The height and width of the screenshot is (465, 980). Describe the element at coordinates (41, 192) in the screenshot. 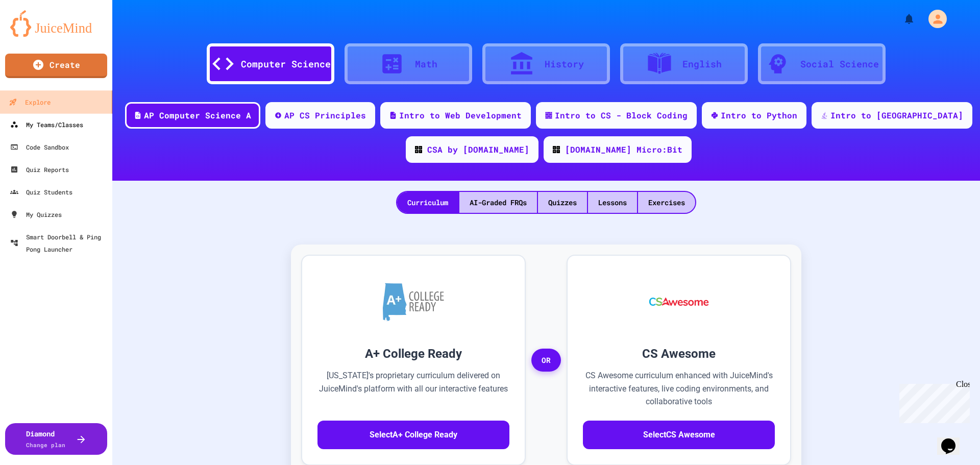

I see `div: Quiz Students` at that location.